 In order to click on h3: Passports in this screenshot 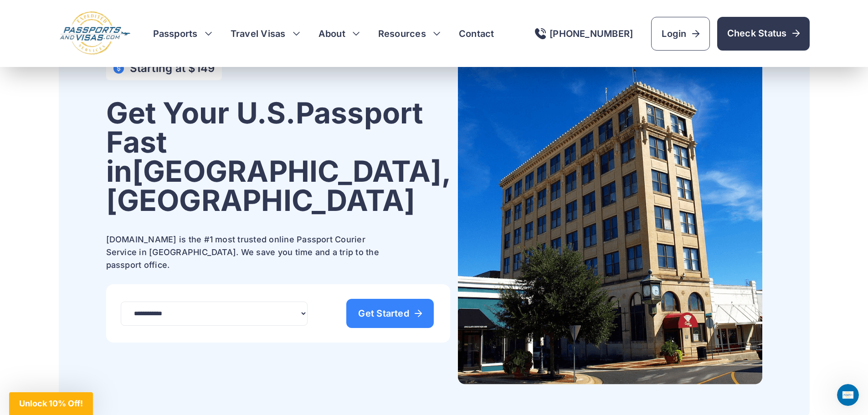, I will do `click(183, 33)`.